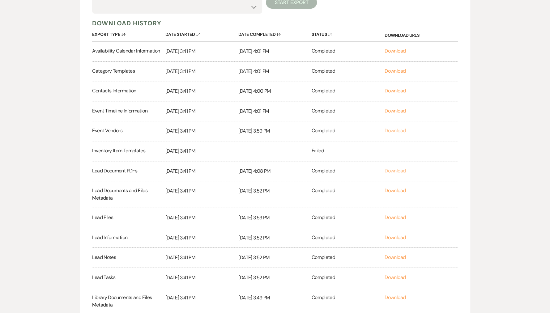 This screenshot has width=550, height=313. Describe the element at coordinates (348, 151) in the screenshot. I see `div: Failed` at that location.